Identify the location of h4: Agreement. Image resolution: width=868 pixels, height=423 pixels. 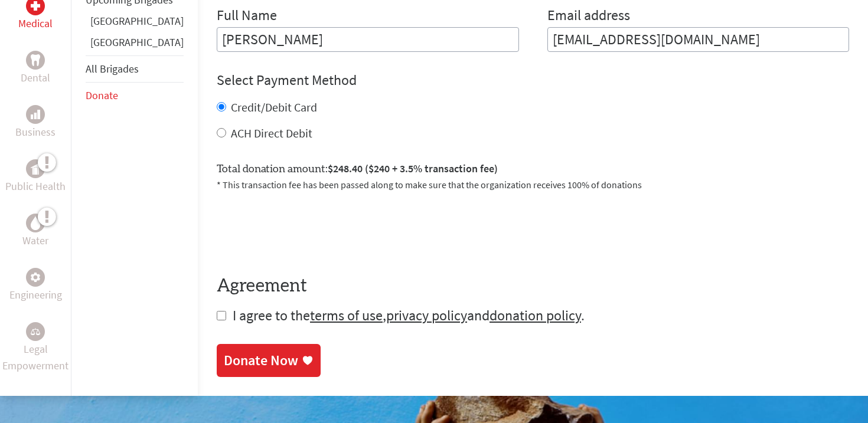
(533, 286).